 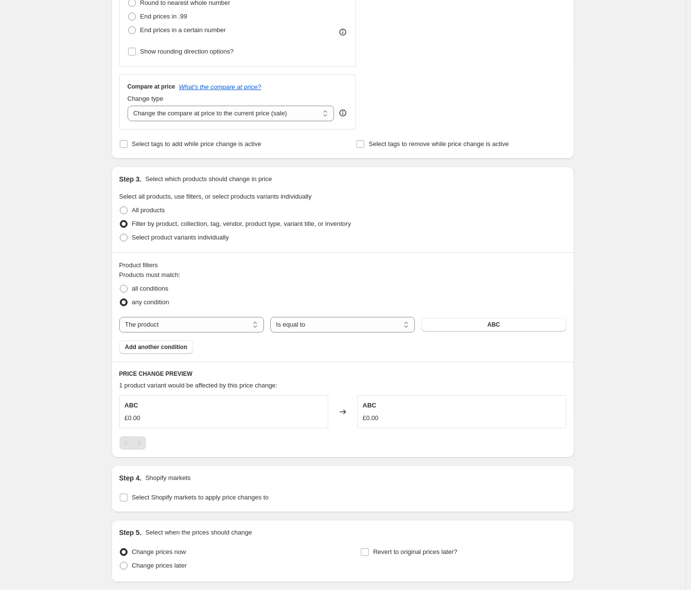 What do you see at coordinates (159, 552) in the screenshot?
I see `span: Change prices now` at bounding box center [159, 552].